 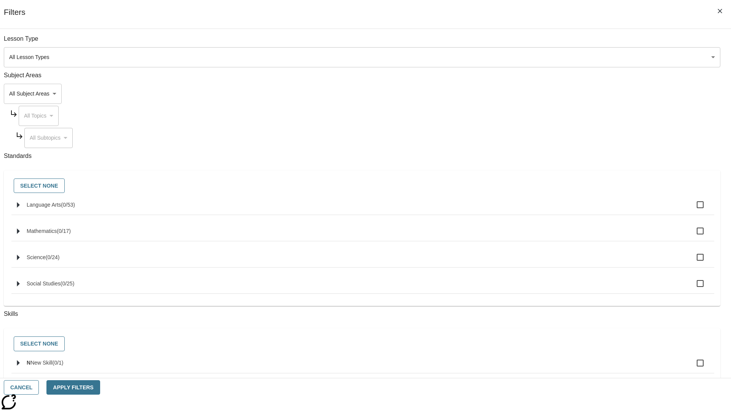 I want to click on span: Language Arts, so click(x=44, y=205).